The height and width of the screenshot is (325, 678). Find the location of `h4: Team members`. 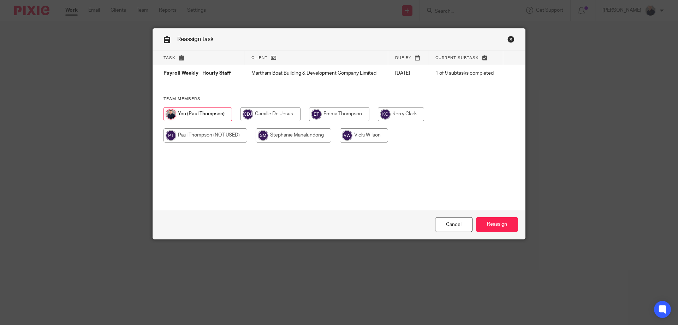

h4: Team members is located at coordinates (339, 99).